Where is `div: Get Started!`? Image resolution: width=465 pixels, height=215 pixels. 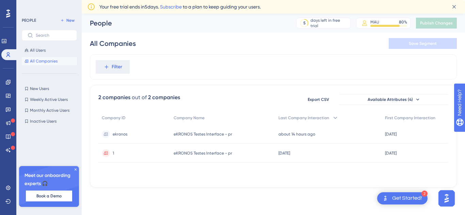 div: Get Started! is located at coordinates (407, 199).